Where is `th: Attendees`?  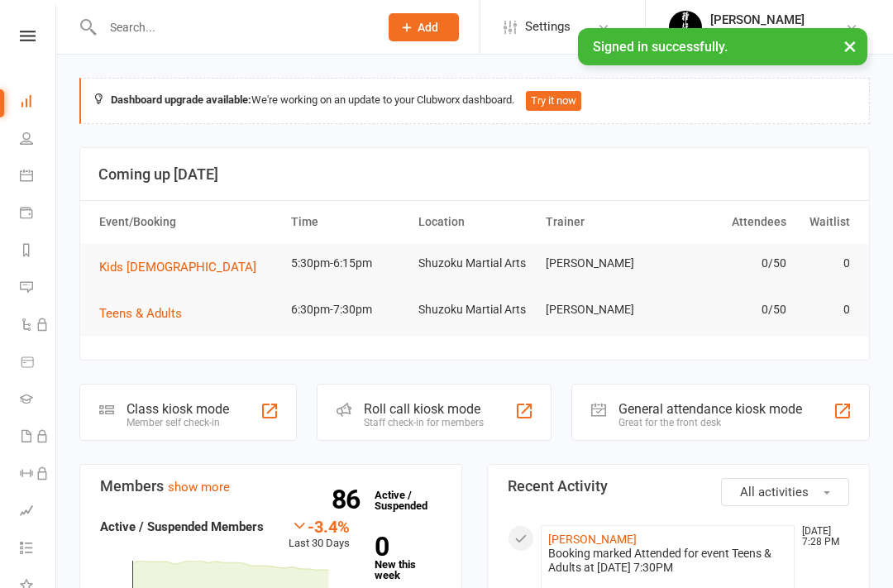
th: Attendees is located at coordinates (730, 222).